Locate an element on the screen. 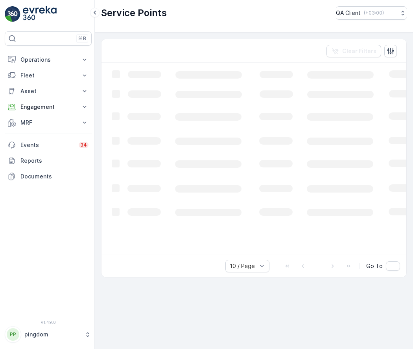  p: pingdom is located at coordinates (52, 335).